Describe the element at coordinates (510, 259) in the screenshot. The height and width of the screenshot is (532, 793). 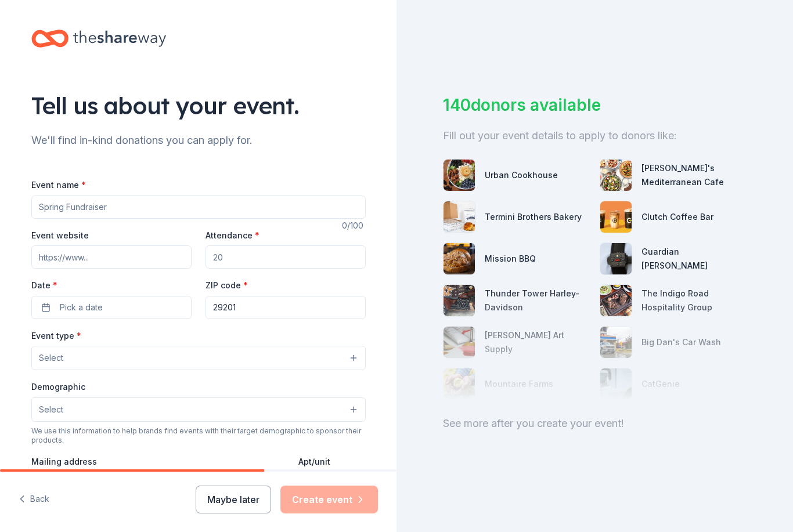
I see `div: Mission BBQ` at that location.